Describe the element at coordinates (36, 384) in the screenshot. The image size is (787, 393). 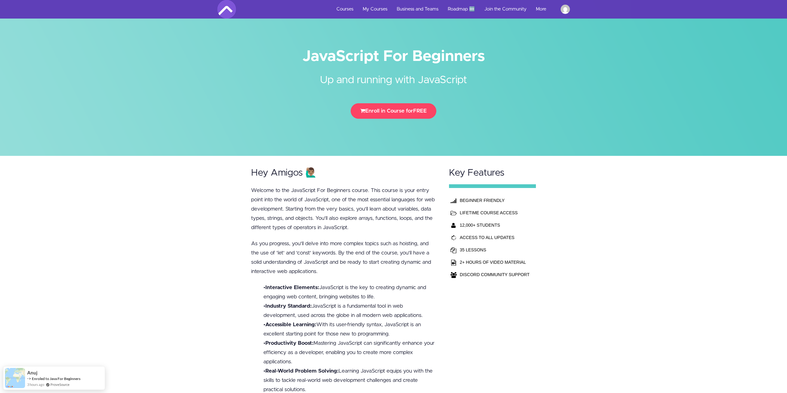
I see `span: 3 hours ago` at that location.